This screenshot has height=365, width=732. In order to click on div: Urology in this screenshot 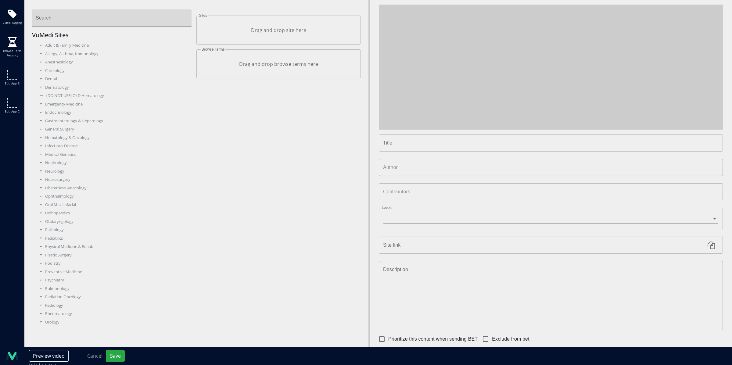, I will do `click(114, 323)`.